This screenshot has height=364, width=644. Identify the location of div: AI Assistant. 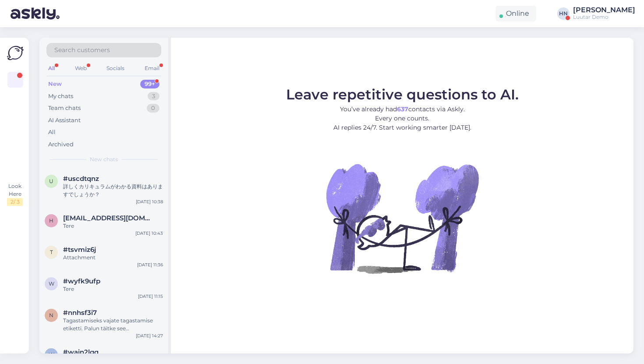
(64, 120).